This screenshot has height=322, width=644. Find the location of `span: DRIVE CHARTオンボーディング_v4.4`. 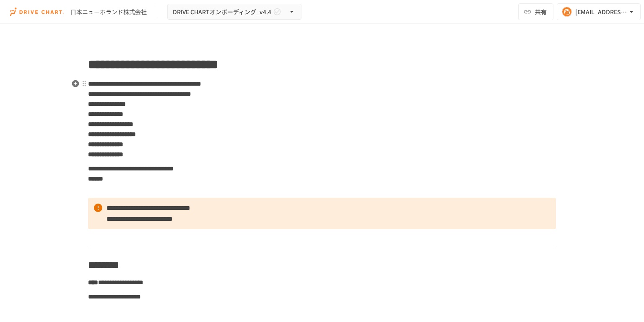

span: DRIVE CHARTオンボーディング_v4.4 is located at coordinates (222, 12).